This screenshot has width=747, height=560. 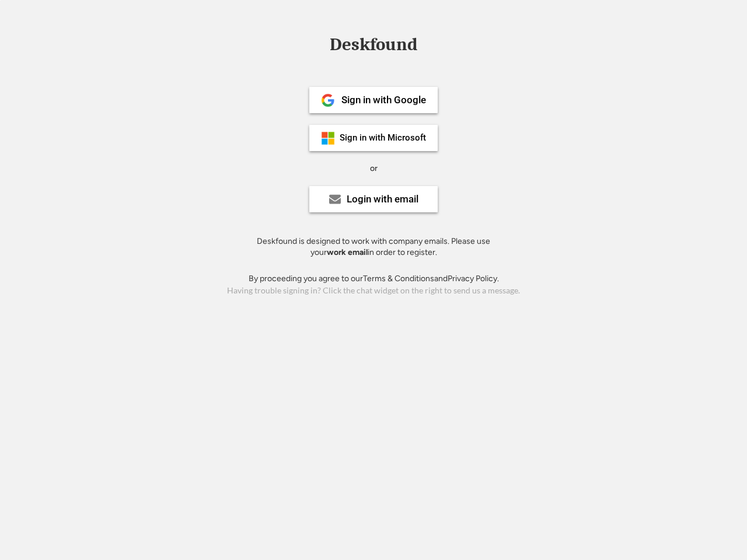 What do you see at coordinates (473, 279) in the screenshot?
I see `a: Privacy Policy.` at bounding box center [473, 279].